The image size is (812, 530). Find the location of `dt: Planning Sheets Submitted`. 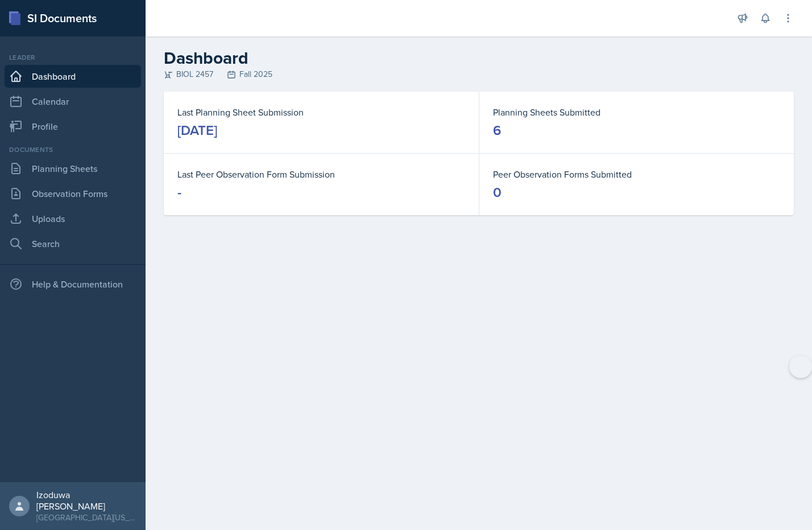

dt: Planning Sheets Submitted is located at coordinates (636, 113).